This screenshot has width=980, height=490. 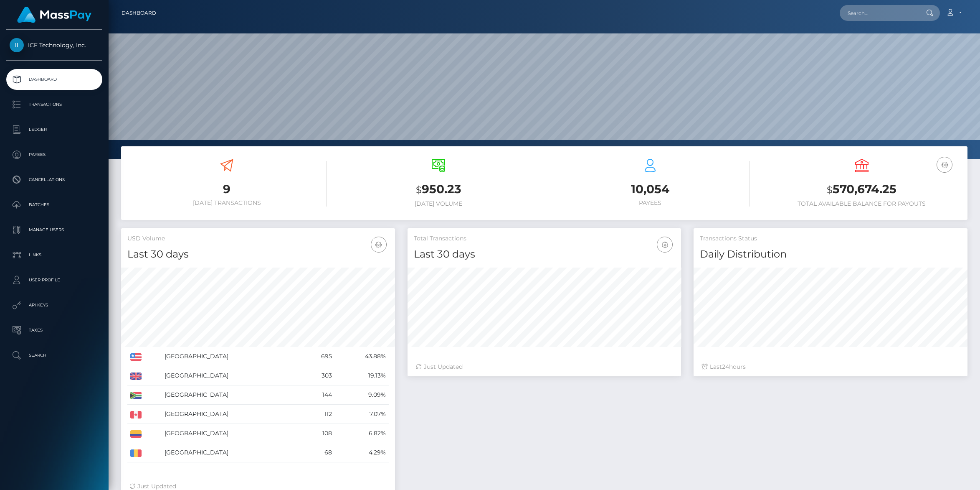 What do you see at coordinates (54, 305) in the screenshot?
I see `a: API Keys` at bounding box center [54, 305].